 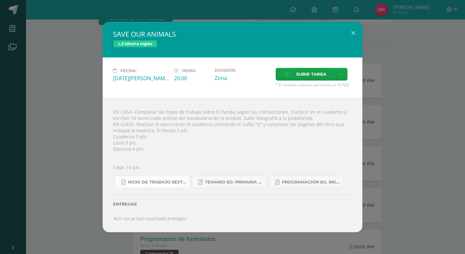 I want to click on span: * El tamaño máximo permitido es 50 MB, so click(x=313, y=85).